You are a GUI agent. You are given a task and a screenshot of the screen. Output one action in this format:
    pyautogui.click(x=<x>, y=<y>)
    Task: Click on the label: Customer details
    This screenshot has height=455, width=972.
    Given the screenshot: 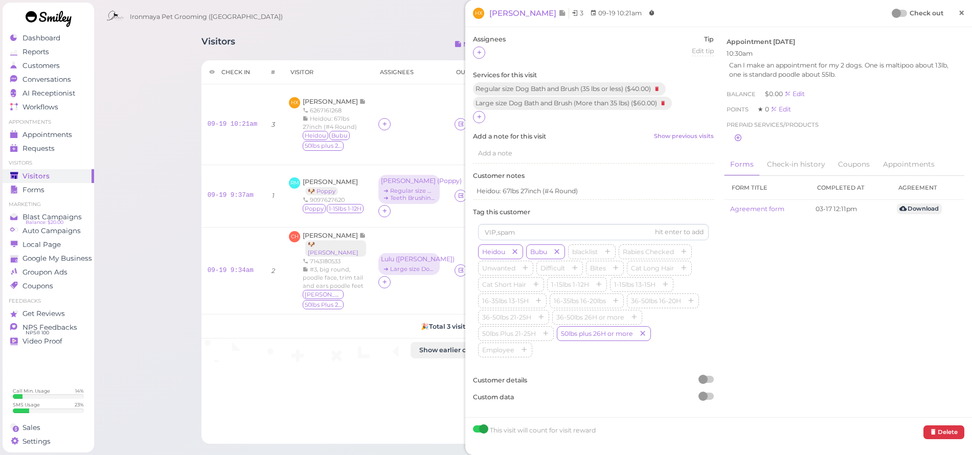 What is the action you would take?
    pyautogui.click(x=593, y=380)
    